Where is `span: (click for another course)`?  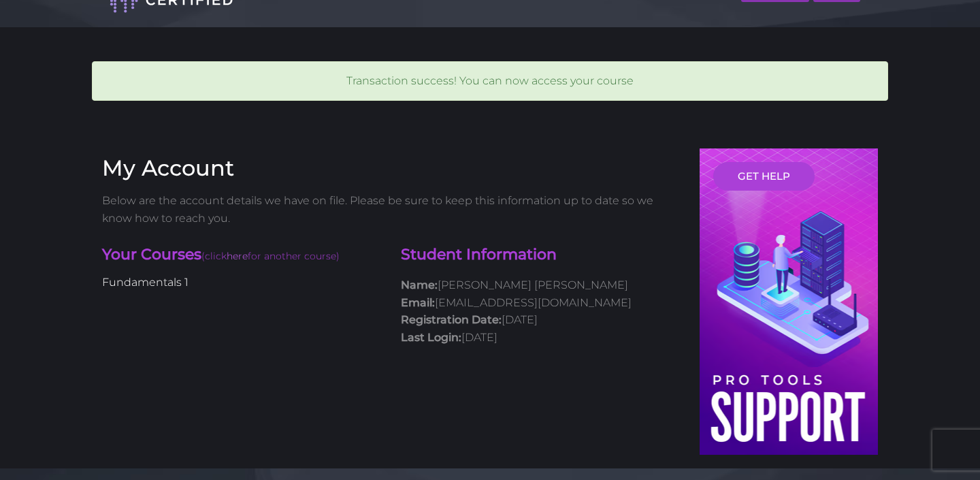 span: (click for another course) is located at coordinates (270, 256).